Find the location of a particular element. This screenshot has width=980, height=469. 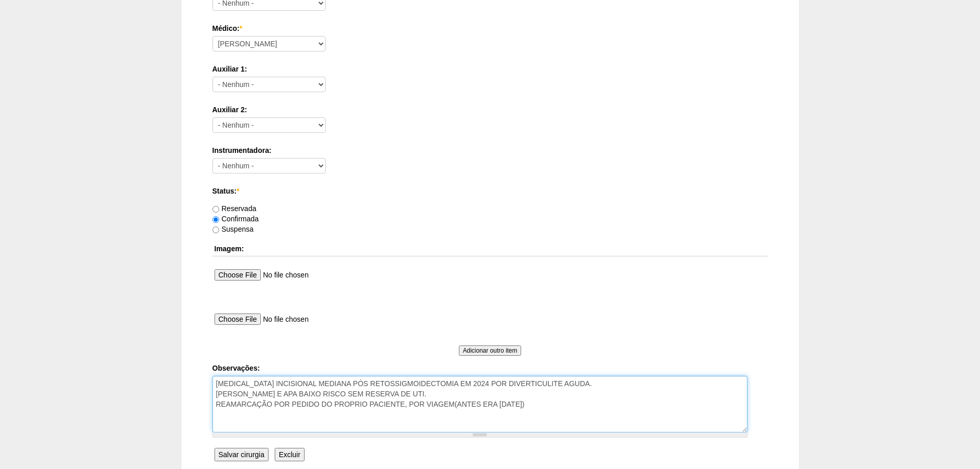

label: Status: is located at coordinates (491, 191).